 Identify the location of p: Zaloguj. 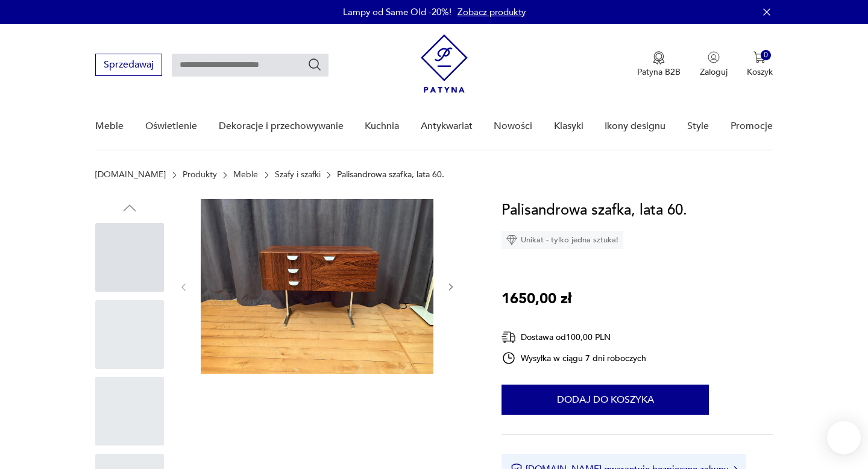
(714, 72).